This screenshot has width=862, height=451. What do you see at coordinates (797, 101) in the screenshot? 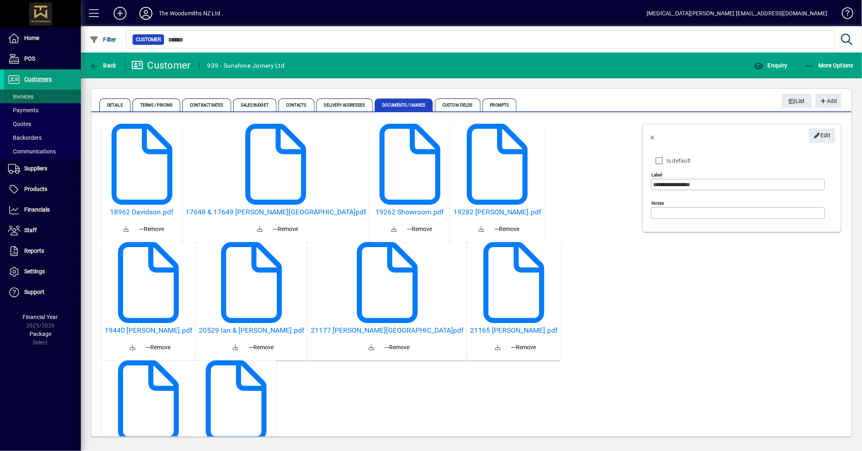
I see `span: List` at bounding box center [797, 101].